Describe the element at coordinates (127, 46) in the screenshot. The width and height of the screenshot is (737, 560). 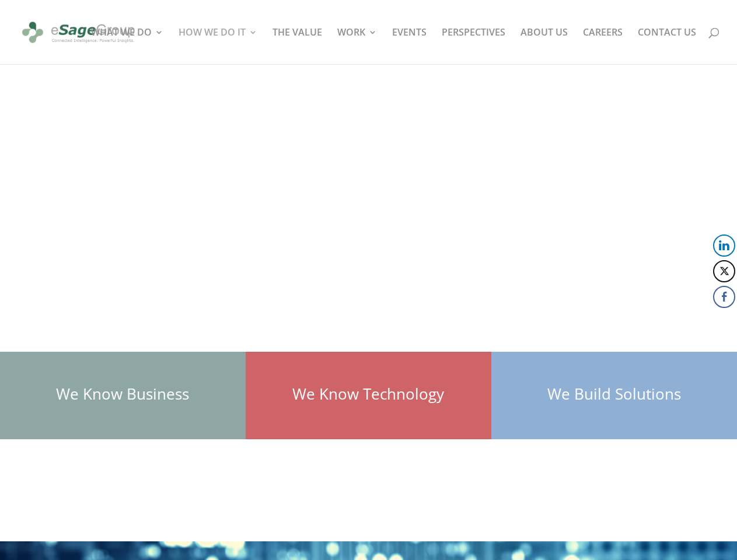
I see `a: WHAT WE DO` at that location.